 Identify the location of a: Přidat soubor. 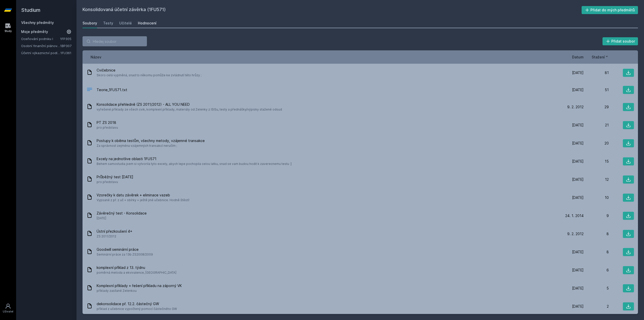
(621, 41).